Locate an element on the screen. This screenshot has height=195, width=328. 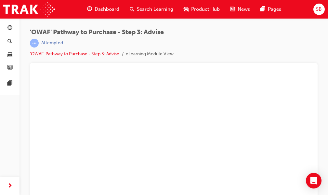
a: search-iconSearch Learning is located at coordinates (152, 9).